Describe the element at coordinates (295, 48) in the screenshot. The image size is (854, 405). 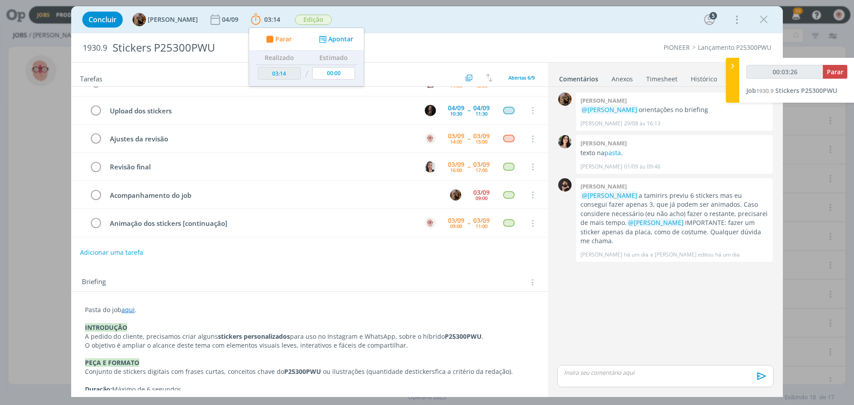
I see `div: Stickers P25300PWU` at that location.